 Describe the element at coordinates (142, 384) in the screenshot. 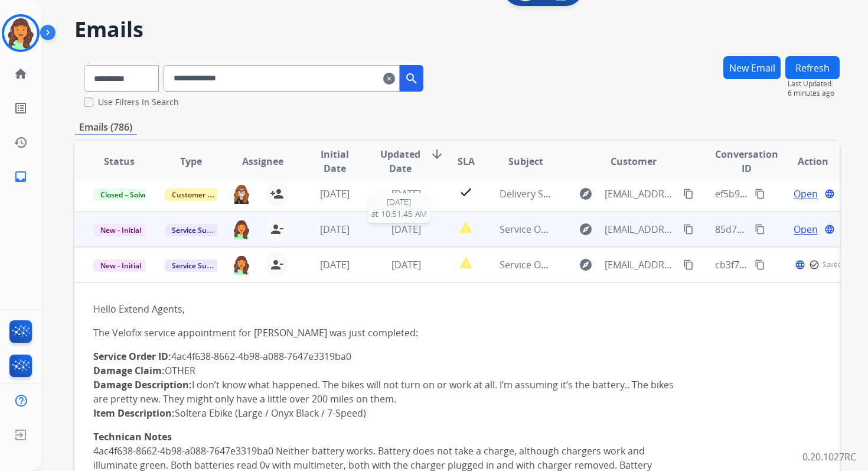

I see `strong: Damage Description:` at that location.